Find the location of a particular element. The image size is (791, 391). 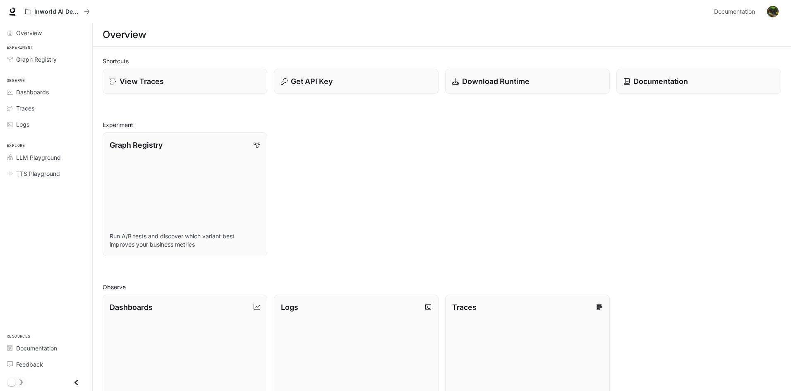

span: TTS Playground is located at coordinates (38, 173).